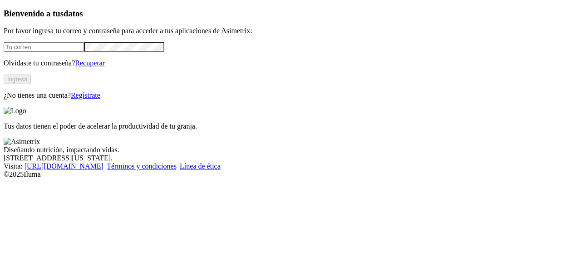 The image size is (581, 254). Describe the element at coordinates (291, 126) in the screenshot. I see `p: Tus datos tienen el poder de acelerar la productividad de tu granja.` at that location.